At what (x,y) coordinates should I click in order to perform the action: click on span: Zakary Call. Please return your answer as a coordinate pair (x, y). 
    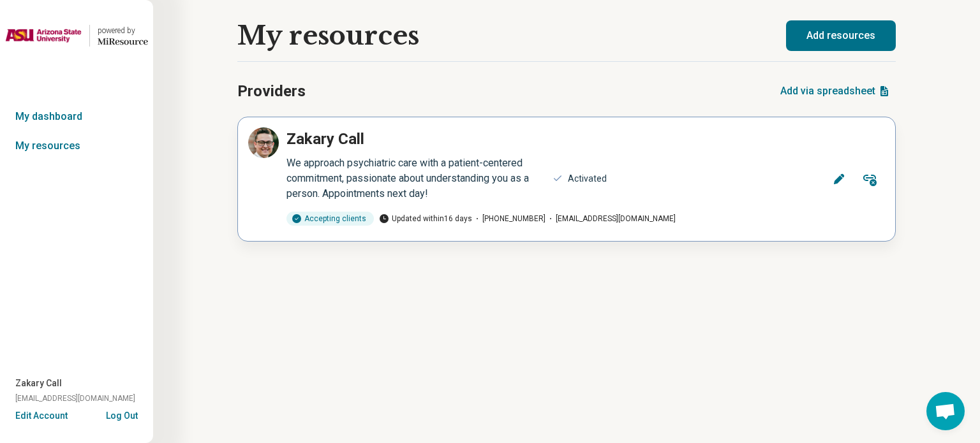
    Looking at the image, I should click on (38, 383).